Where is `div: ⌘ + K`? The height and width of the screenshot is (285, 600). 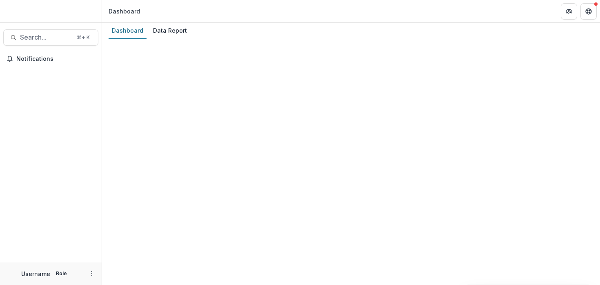 div: ⌘ + K is located at coordinates (83, 38).